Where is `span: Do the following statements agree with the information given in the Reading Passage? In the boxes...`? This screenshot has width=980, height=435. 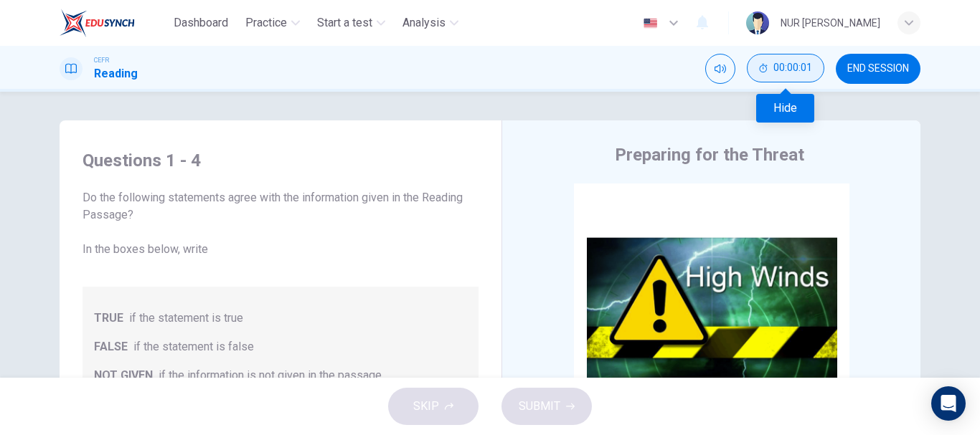
span: Do the following statements agree with the information given in the Reading Passage? In the boxes... is located at coordinates (280, 224).